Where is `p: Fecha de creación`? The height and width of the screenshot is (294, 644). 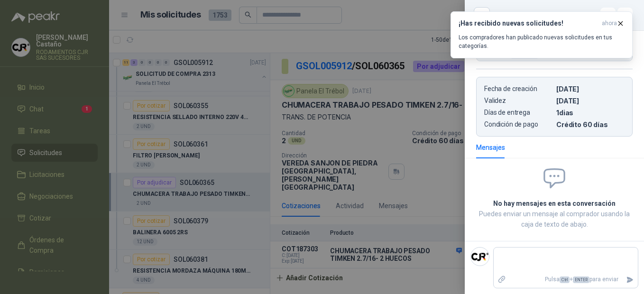
p: Fecha de creación is located at coordinates (518, 89).